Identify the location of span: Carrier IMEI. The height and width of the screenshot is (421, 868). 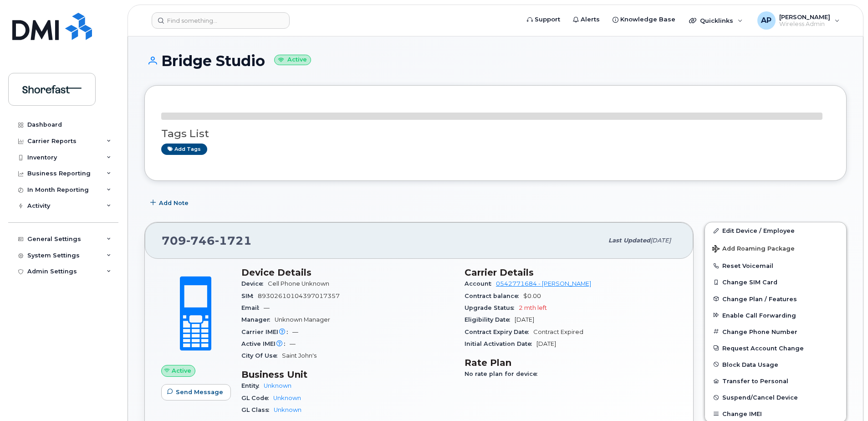
(267, 332).